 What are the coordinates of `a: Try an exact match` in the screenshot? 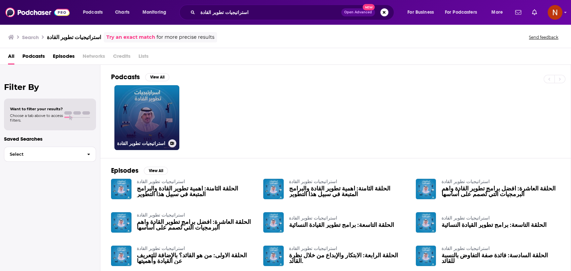 It's located at (131, 37).